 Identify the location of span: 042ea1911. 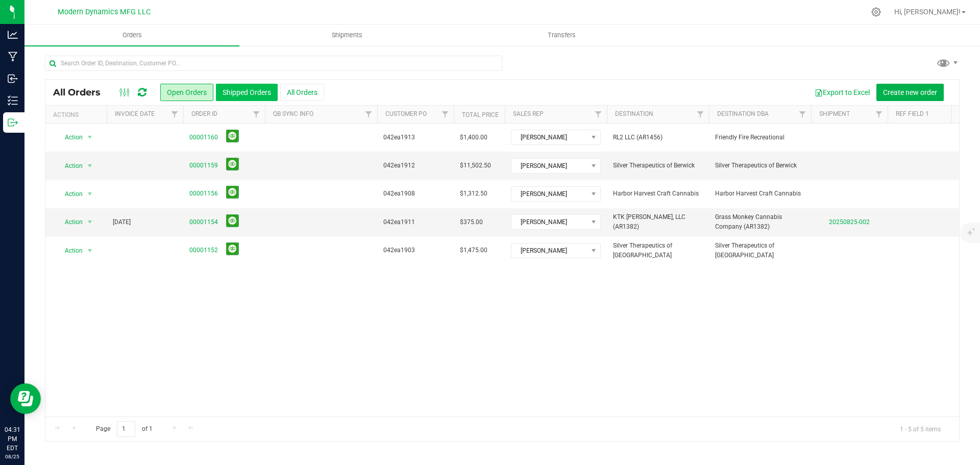
(415, 222).